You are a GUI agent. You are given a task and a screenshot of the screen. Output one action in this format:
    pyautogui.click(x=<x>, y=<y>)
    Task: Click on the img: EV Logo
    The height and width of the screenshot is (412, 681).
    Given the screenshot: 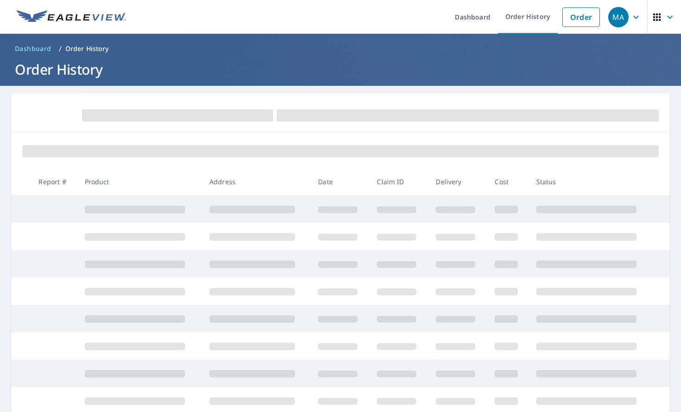 What is the action you would take?
    pyautogui.click(x=71, y=17)
    